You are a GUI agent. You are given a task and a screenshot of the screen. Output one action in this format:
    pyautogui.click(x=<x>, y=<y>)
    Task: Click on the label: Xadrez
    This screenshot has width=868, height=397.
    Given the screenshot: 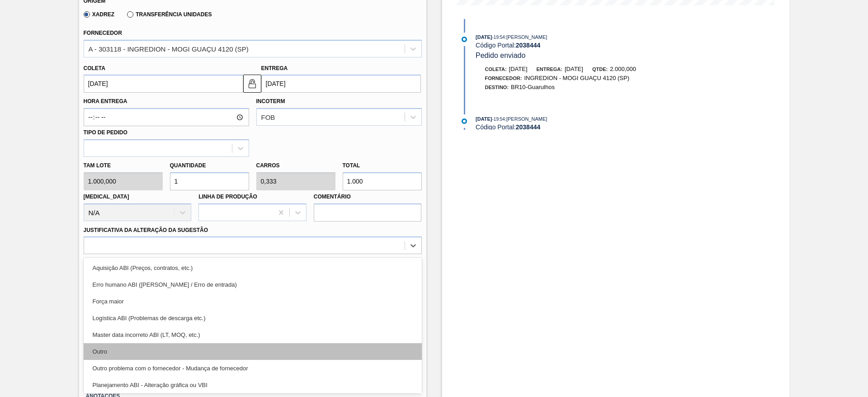 What is the action you would take?
    pyautogui.click(x=99, y=15)
    